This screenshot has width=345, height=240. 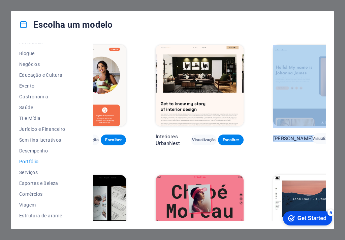 I want to click on button: Gastronomia, so click(x=42, y=96).